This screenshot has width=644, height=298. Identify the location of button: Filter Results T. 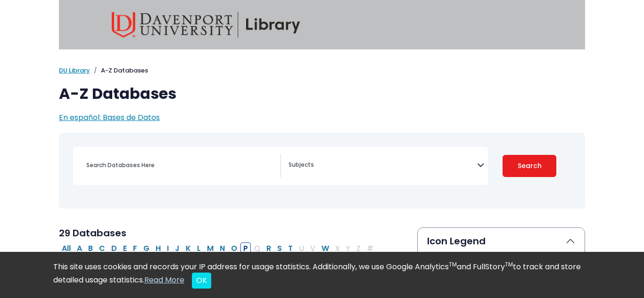
(290, 249).